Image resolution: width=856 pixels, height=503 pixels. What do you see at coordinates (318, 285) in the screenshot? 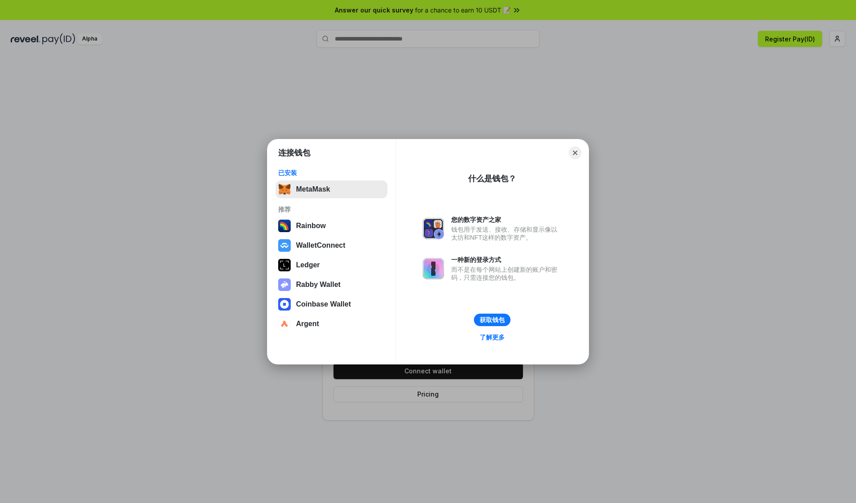
I see `div: Rabby Wallet` at bounding box center [318, 285].